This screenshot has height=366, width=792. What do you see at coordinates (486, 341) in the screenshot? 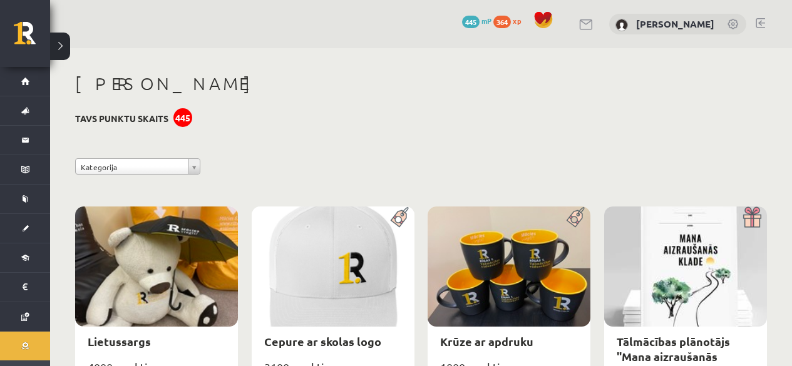
I see `a: Krūze ar apdruku` at bounding box center [486, 341].